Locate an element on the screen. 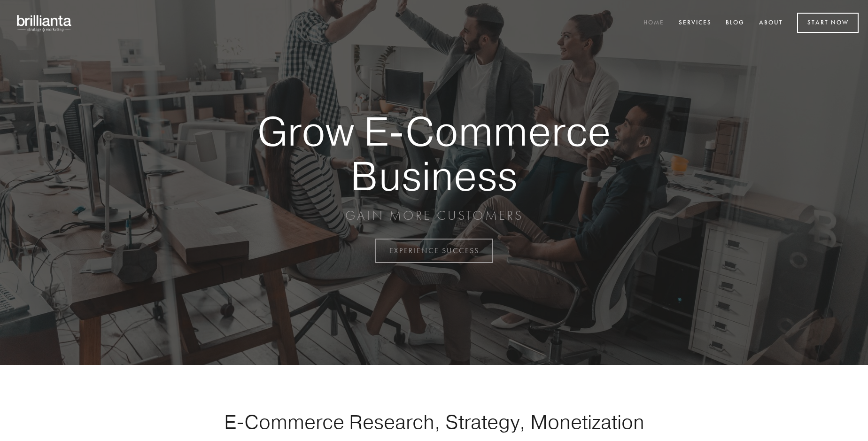 The height and width of the screenshot is (441, 868). a: Services is located at coordinates (695, 23).